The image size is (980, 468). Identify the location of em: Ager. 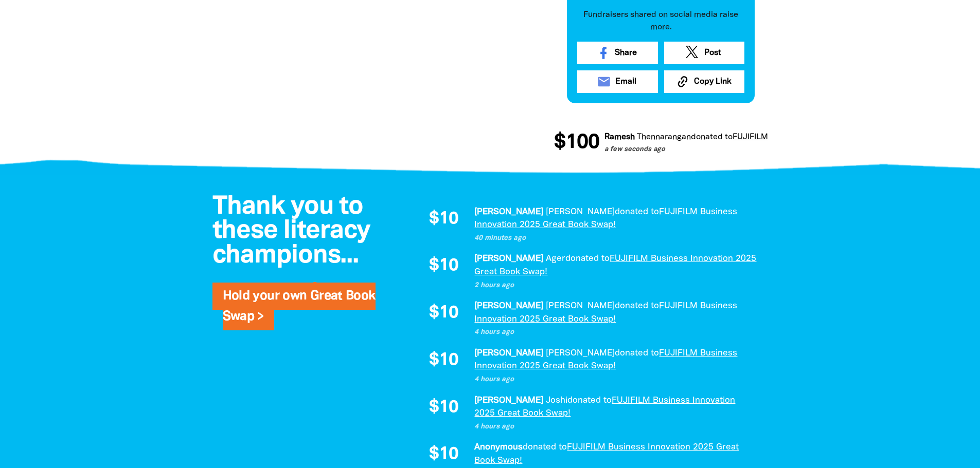
(556, 259).